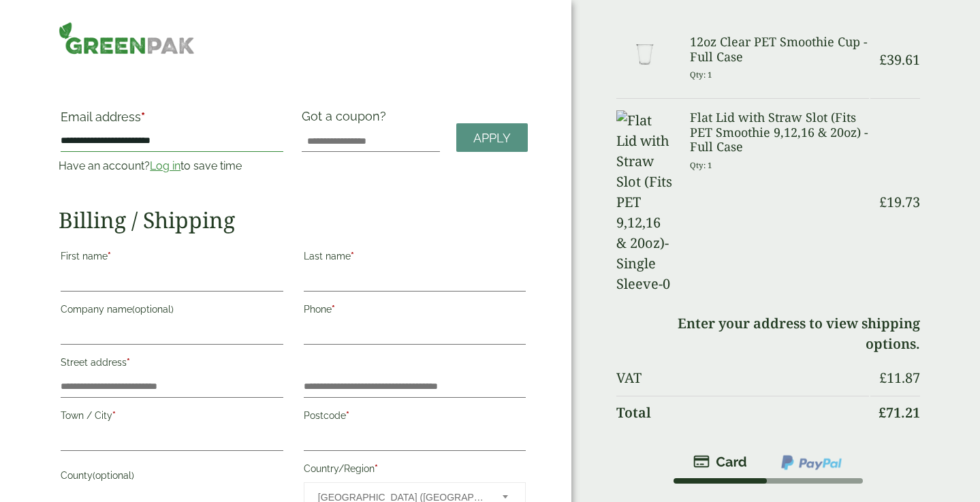 The image size is (980, 502). Describe the element at coordinates (346, 120) in the screenshot. I see `label: Got a coupon?` at that location.